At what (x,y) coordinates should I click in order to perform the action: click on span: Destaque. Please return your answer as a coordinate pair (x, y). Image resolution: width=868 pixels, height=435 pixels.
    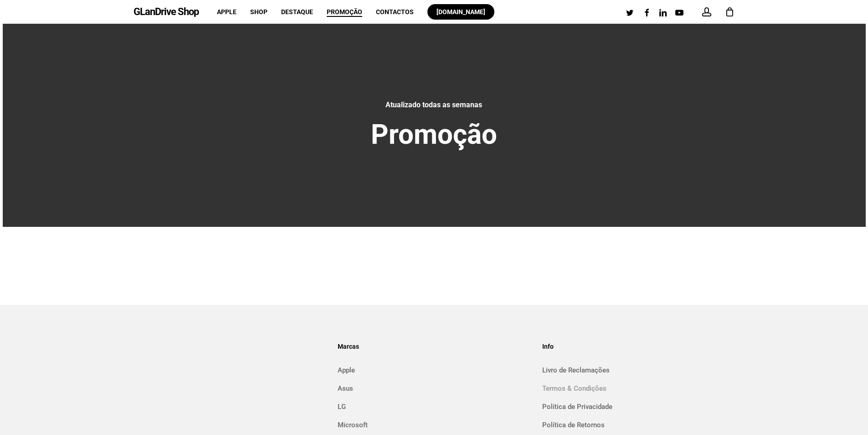
    Looking at the image, I should click on (297, 12).